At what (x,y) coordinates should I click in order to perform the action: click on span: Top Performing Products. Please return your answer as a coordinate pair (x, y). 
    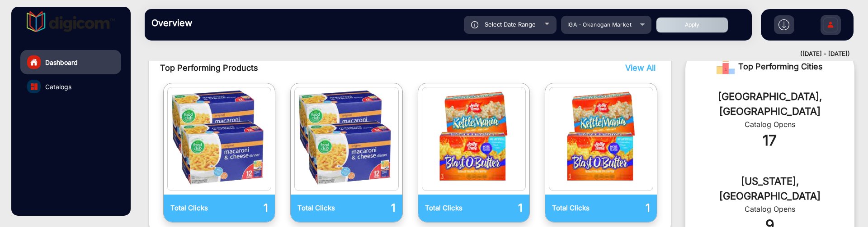
    Looking at the image, I should click on (351, 68).